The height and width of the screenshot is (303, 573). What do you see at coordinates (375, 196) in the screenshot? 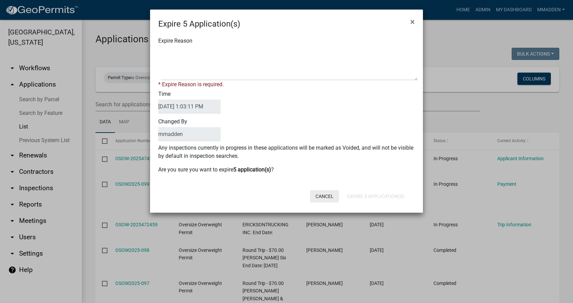
I see `button: Expire 5 Application(s)` at bounding box center [375, 196].